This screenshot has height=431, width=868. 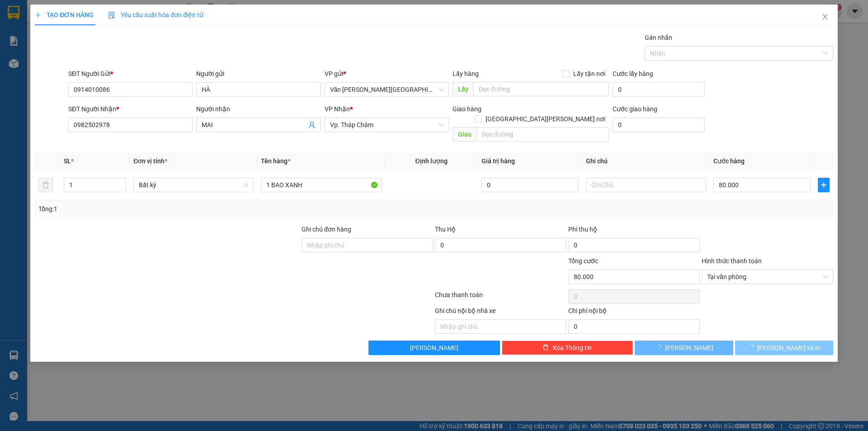 I want to click on span: SL, so click(x=67, y=161).